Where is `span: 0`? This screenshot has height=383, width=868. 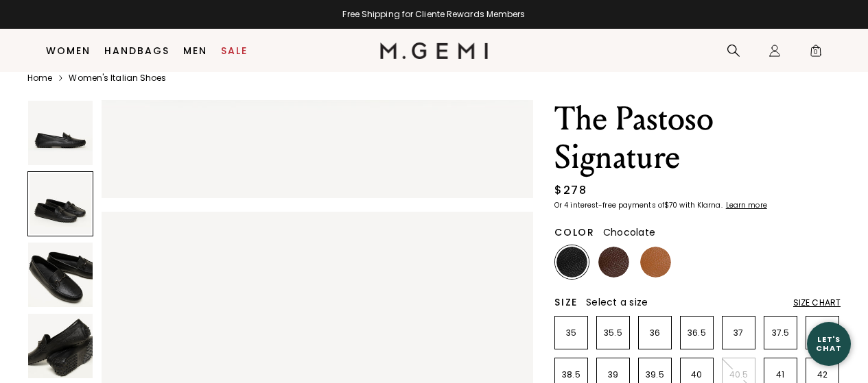 span: 0 is located at coordinates (815, 54).